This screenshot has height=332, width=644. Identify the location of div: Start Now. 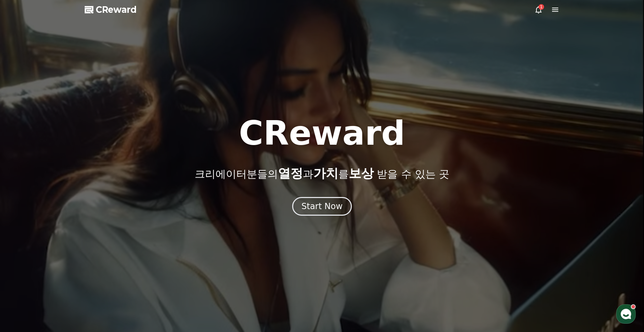
(322, 206).